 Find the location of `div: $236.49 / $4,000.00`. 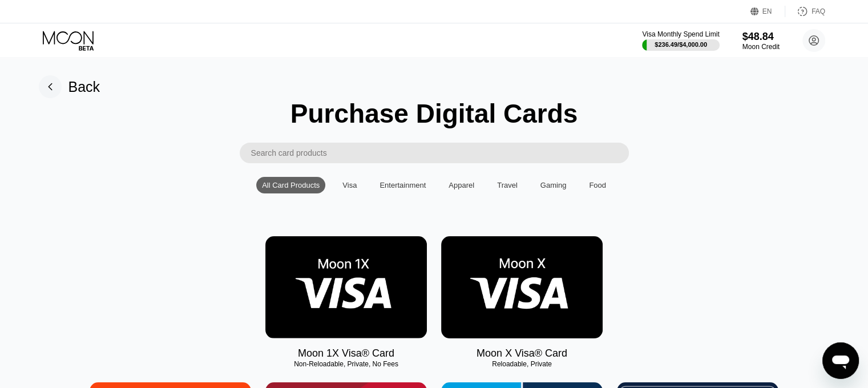

div: $236.49 / $4,000.00 is located at coordinates (681, 44).